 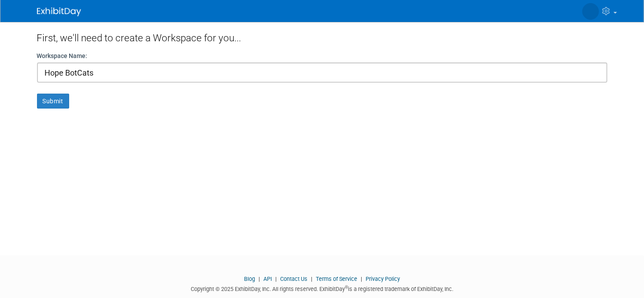 What do you see at coordinates (267, 279) in the screenshot?
I see `a: API` at bounding box center [267, 279].